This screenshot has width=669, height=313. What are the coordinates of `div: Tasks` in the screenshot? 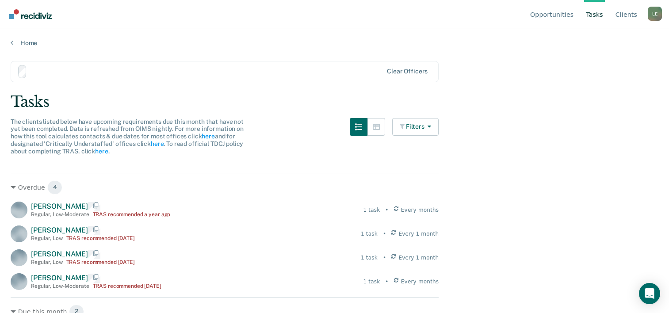 It's located at (334, 102).